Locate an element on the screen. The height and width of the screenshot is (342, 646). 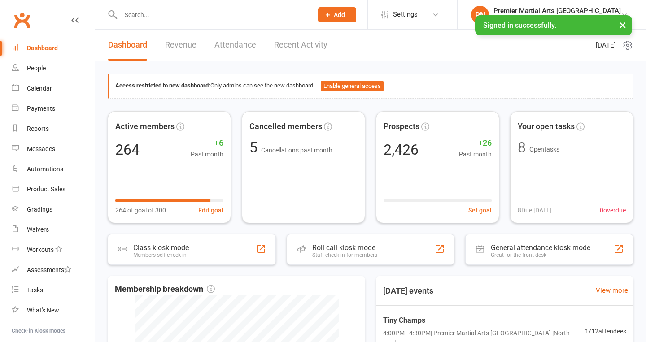
div: Gradings is located at coordinates (39, 209).